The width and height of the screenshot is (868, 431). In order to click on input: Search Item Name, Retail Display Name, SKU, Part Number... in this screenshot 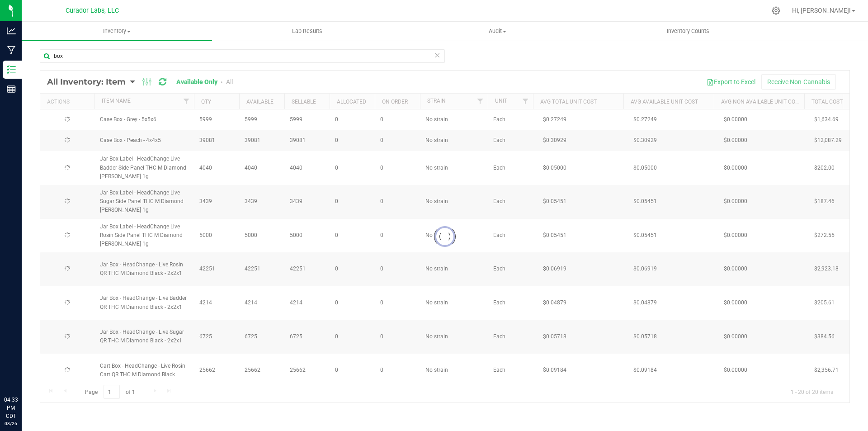, I will do `click(242, 56)`.